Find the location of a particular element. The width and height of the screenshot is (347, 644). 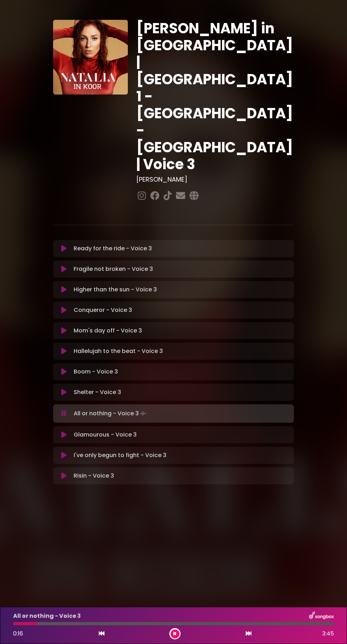

p: Conqueror - Voice 3 is located at coordinates (103, 310).